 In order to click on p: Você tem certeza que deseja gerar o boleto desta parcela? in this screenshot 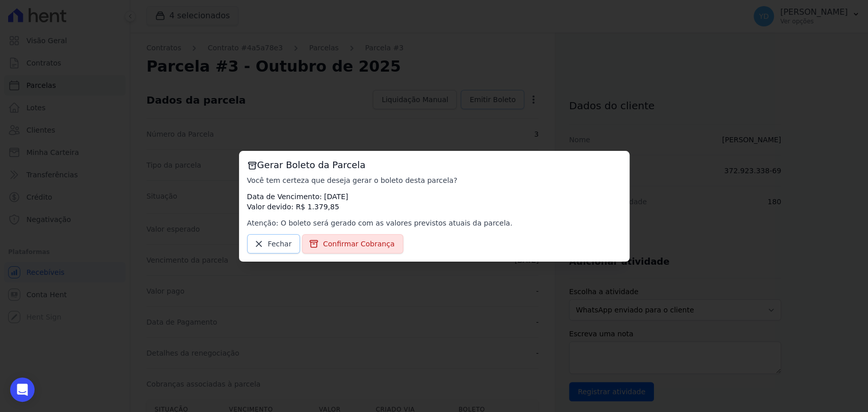, I will do `click(434, 181)`.